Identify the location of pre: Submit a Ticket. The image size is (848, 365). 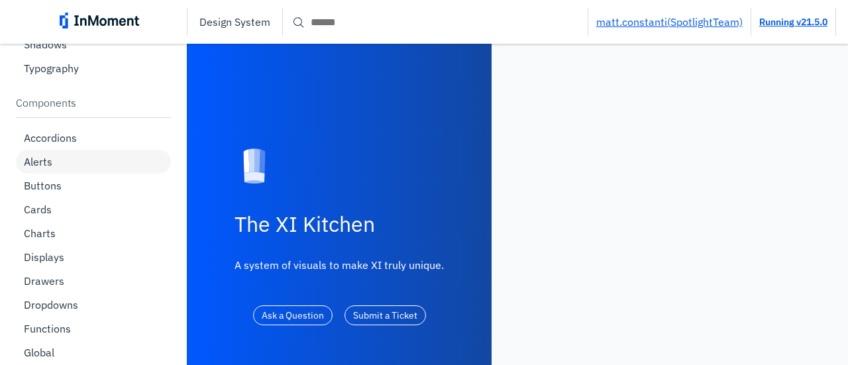
(385, 315).